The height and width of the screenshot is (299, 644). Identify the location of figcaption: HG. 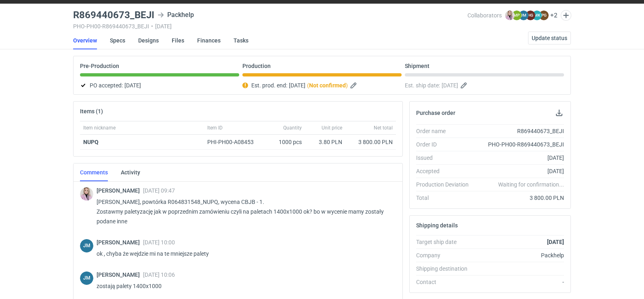
(530, 15).